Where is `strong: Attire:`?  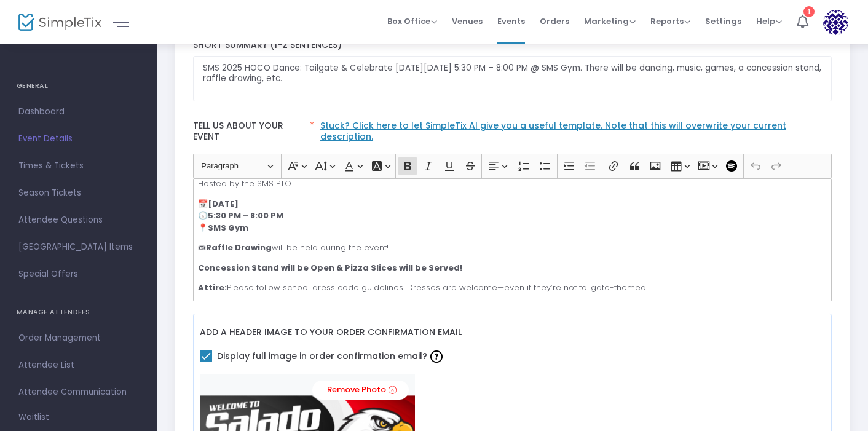 strong: Attire: is located at coordinates (212, 287).